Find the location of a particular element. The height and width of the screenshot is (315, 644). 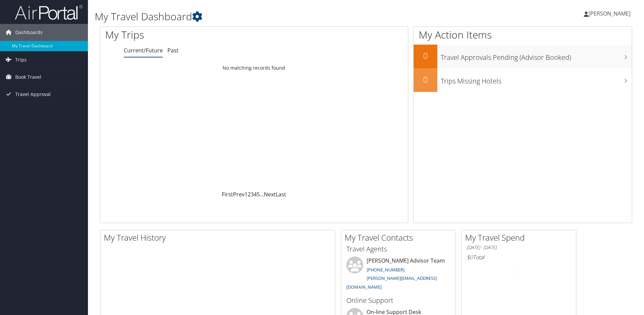

h1: My Action Items is located at coordinates (523, 35).